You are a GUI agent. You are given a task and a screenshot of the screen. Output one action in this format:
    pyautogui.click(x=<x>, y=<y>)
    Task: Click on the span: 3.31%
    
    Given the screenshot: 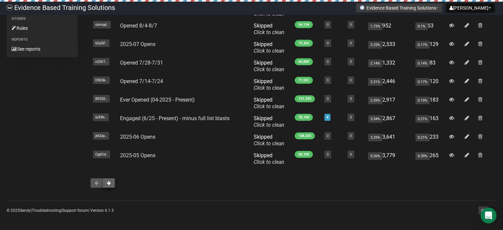 What is the action you would take?
    pyautogui.click(x=375, y=82)
    